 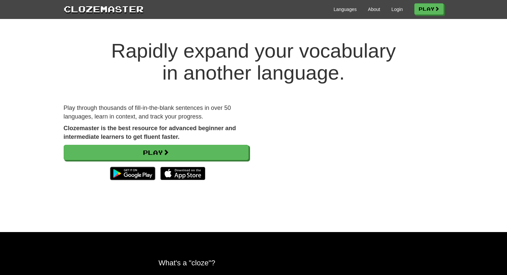 What do you see at coordinates (345, 9) in the screenshot?
I see `a: Languages` at bounding box center [345, 9].